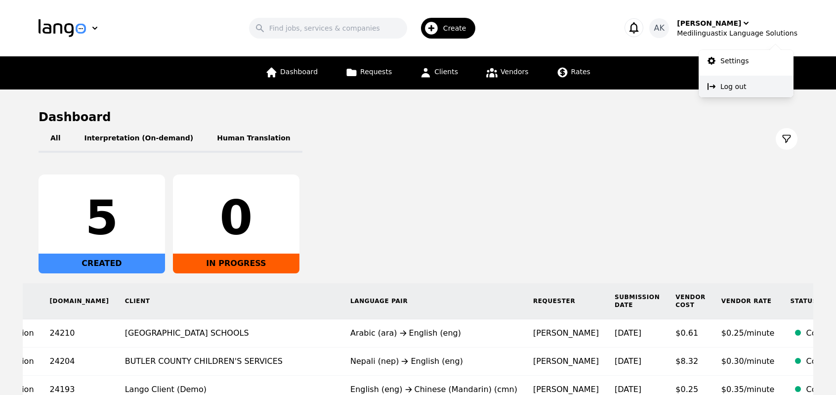 The image size is (836, 395). I want to click on span: Create, so click(458, 28).